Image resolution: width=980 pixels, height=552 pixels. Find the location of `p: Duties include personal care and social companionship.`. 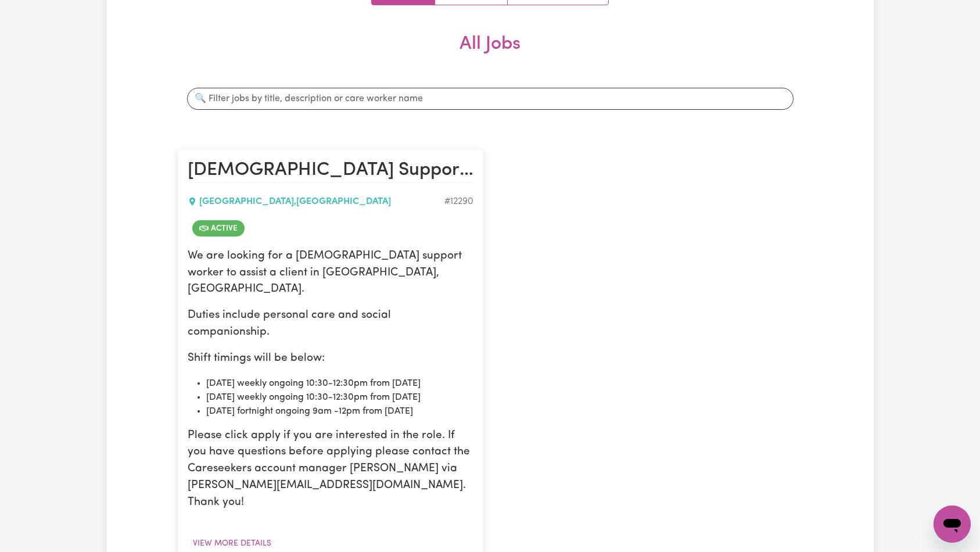

p: Duties include personal care and social companionship. is located at coordinates (330, 324).